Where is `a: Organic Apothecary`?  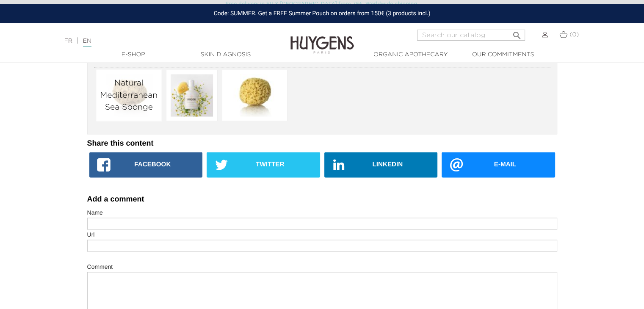
a: Organic Apothecary is located at coordinates (410, 54).